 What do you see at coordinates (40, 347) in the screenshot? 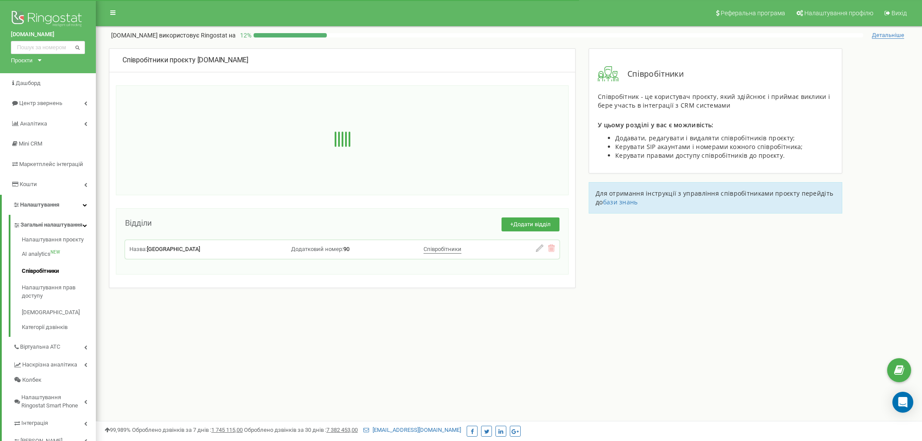
I see `span: Віртуальна АТС` at bounding box center [40, 347].